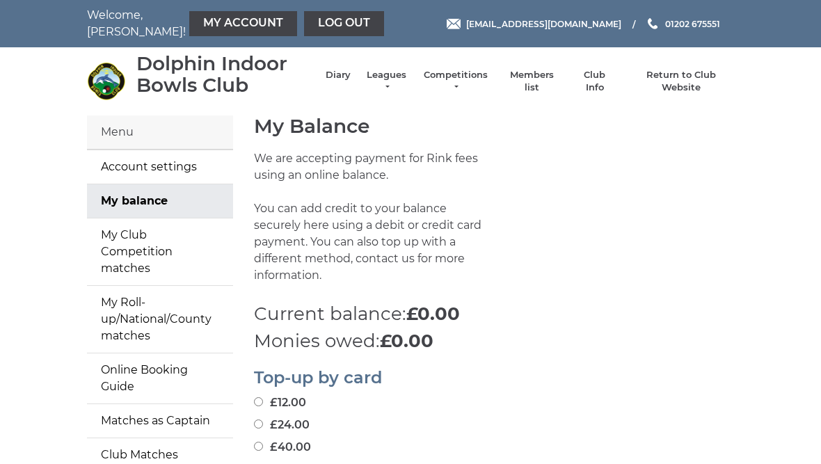 The width and height of the screenshot is (821, 464). What do you see at coordinates (369, 225) in the screenshot?
I see `p: We are accepting payment for Rink fees using an online balance. You can add credit to your balanc...` at bounding box center [369, 225].